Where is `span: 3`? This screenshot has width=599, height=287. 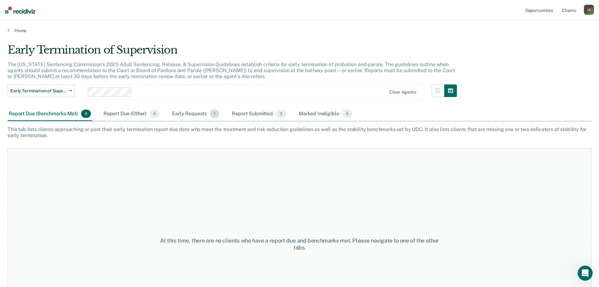 span: 3 is located at coordinates (281, 114).